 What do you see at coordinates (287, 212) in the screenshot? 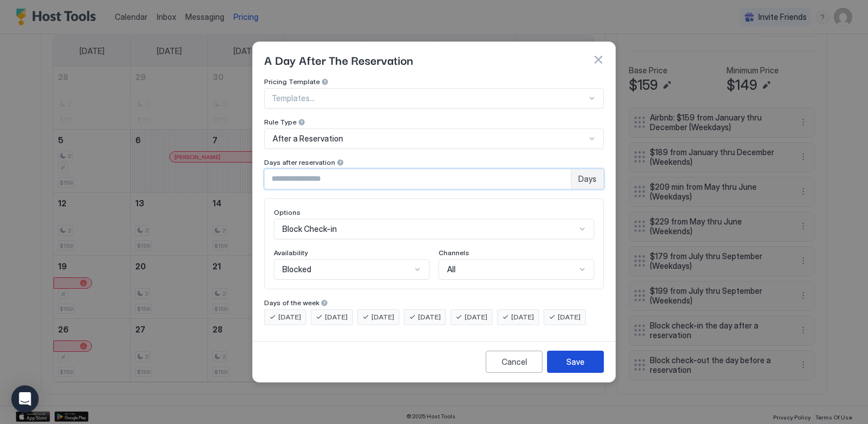
I see `span: Options` at bounding box center [287, 212].